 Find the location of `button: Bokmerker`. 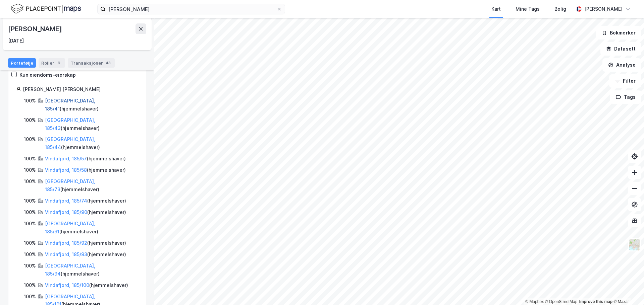

button: Bokmerker is located at coordinates (619, 33).